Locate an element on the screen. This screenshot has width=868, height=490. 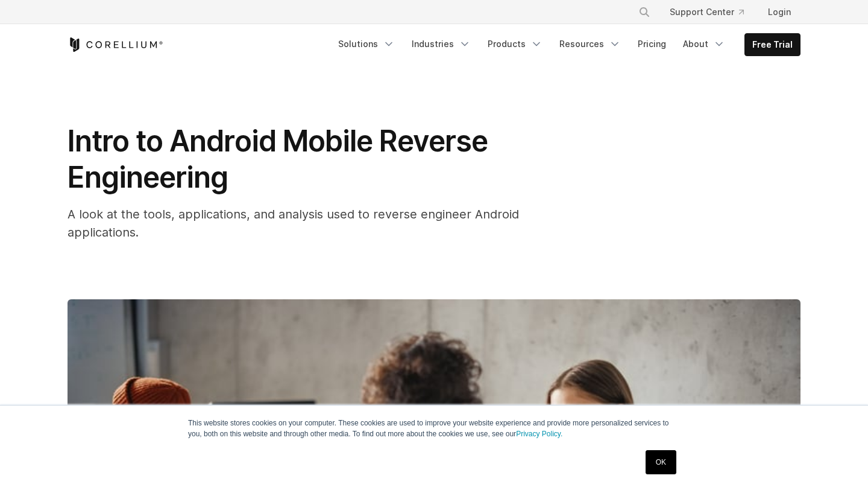
span: Intro to Android Mobile Reverse Engineering is located at coordinates (277, 159).